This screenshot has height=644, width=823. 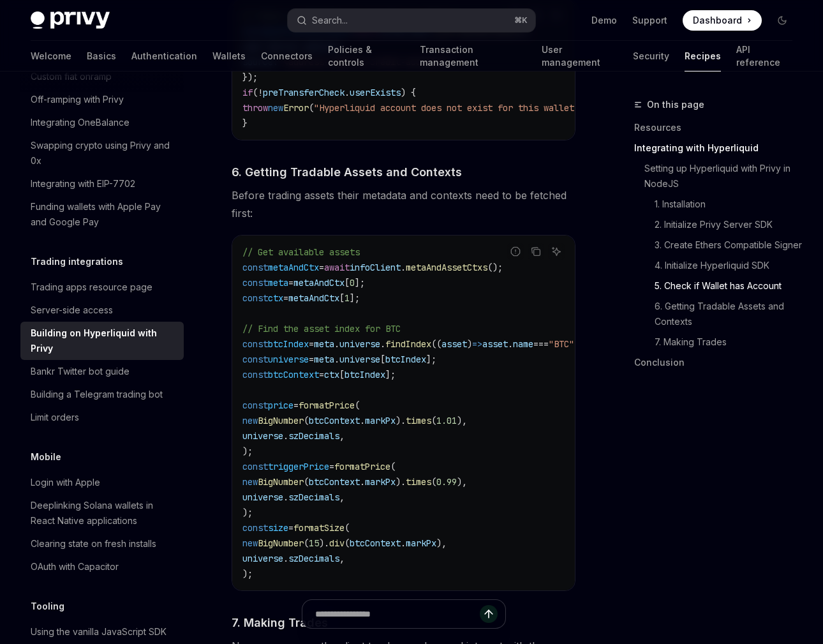 I want to click on a: OAuth with Capacitor, so click(x=102, y=566).